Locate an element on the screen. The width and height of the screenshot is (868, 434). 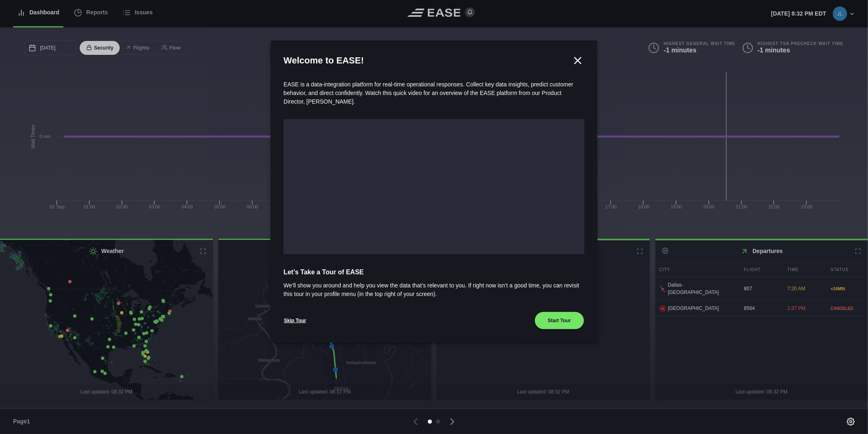
span: EASE is a data-integration platform for real-time operational responses. Collect key data insight... is located at coordinates (428, 92).